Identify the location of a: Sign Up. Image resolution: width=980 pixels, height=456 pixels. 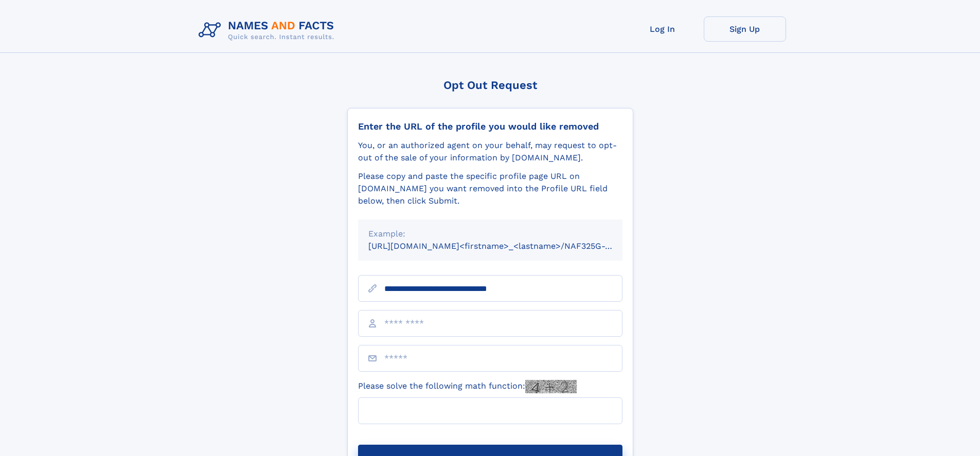
(745, 29).